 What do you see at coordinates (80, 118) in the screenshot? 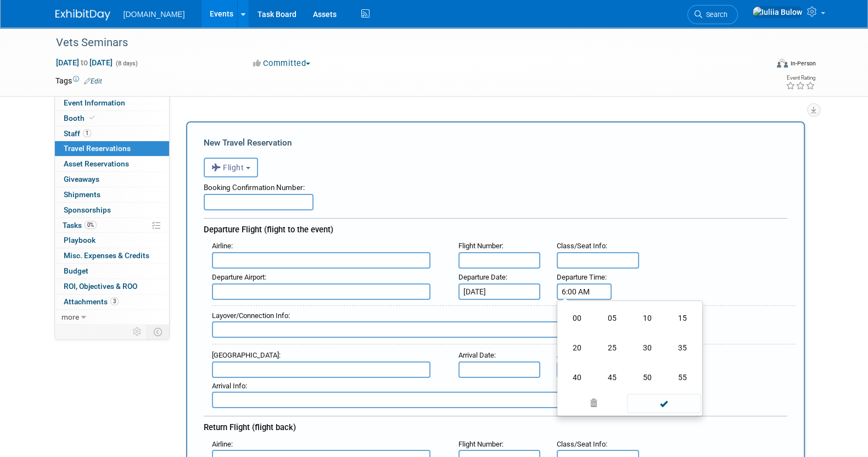
I see `span: Booth` at bounding box center [80, 118].